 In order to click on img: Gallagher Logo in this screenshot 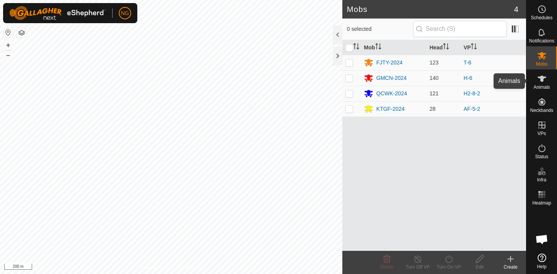, I will do `click(58, 13)`.